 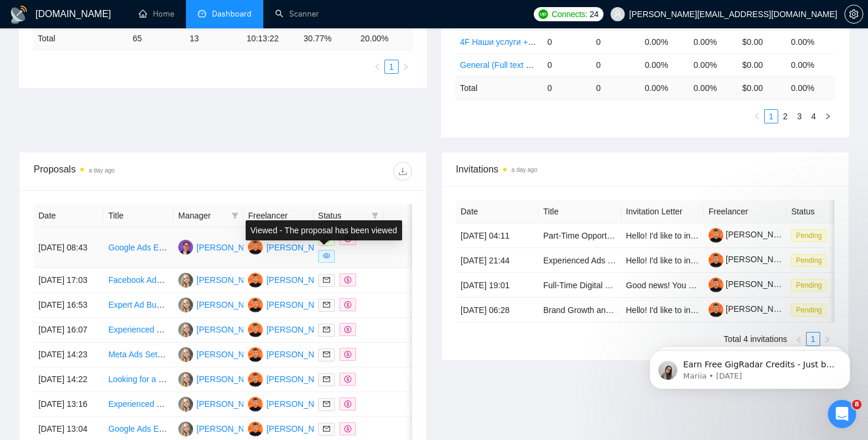 What do you see at coordinates (762, 87) in the screenshot?
I see `td: $ 0.00` at bounding box center [762, 87].